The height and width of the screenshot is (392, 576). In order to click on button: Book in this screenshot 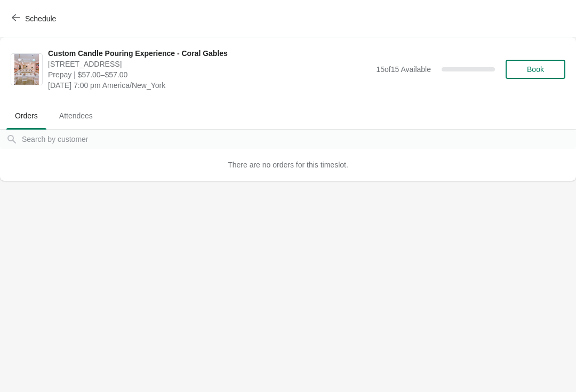, I will do `click(535, 69)`.